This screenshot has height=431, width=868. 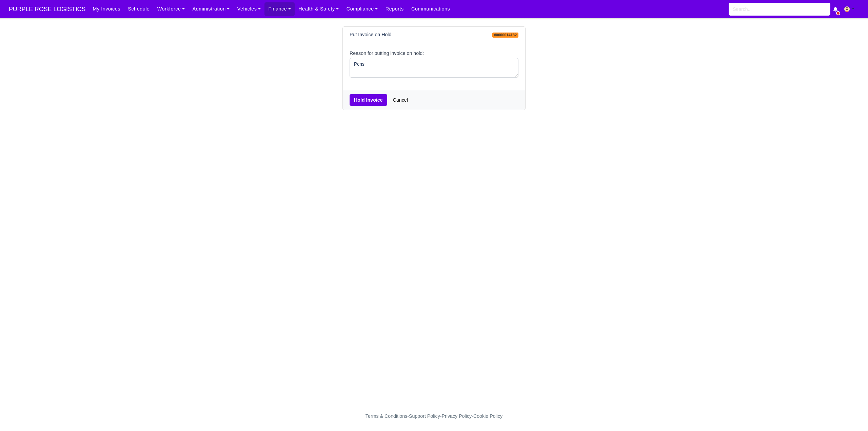 I want to click on span: #0000014182, so click(x=505, y=35).